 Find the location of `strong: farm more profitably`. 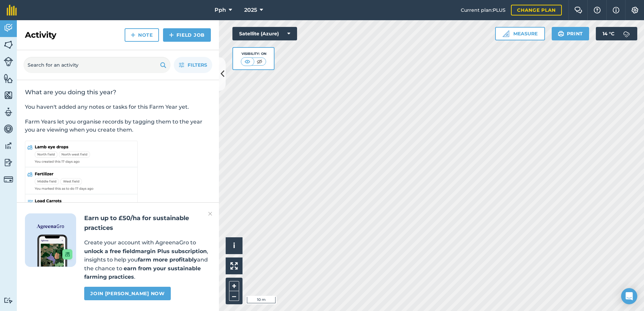

strong: farm more profitably is located at coordinates (167, 259).